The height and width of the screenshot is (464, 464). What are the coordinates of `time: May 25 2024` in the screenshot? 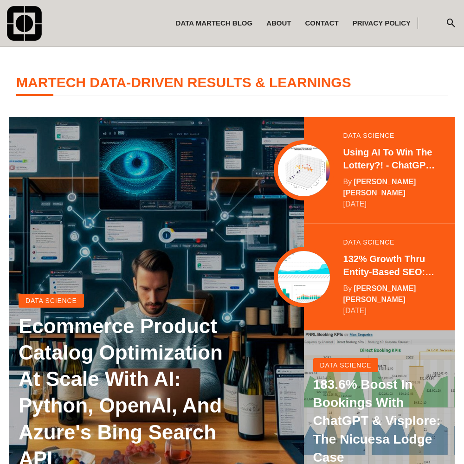 It's located at (355, 311).